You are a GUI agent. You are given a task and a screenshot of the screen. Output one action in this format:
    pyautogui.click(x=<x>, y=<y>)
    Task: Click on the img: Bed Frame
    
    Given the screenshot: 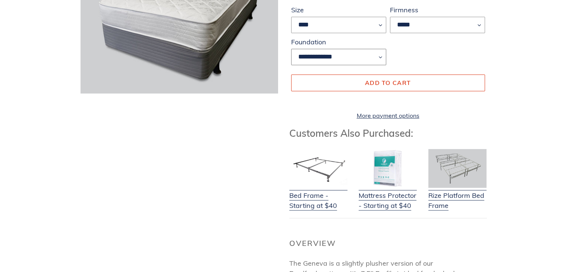 What is the action you would take?
    pyautogui.click(x=318, y=168)
    